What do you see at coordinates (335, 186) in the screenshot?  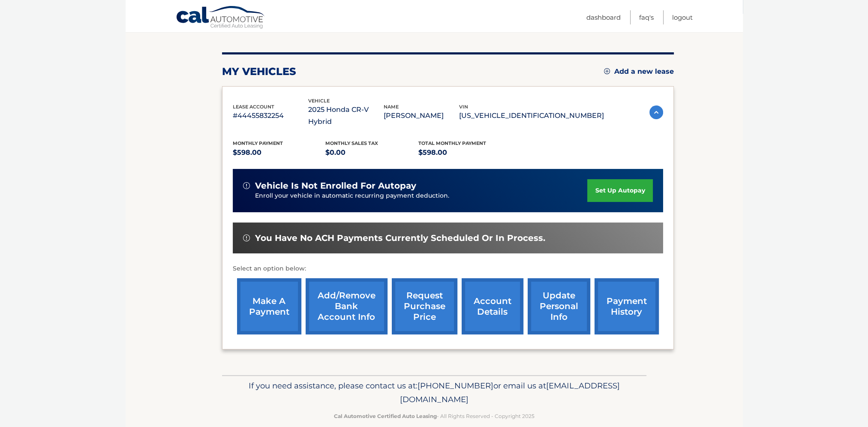 I see `span: vehicle is not enrolled for autopay` at bounding box center [335, 186].